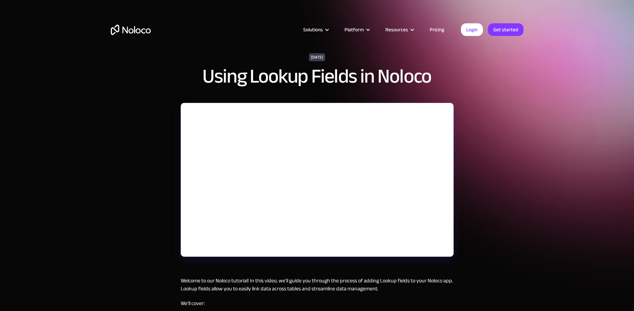 This screenshot has height=311, width=634. What do you see at coordinates (131, 30) in the screenshot?
I see `a: home` at bounding box center [131, 30].